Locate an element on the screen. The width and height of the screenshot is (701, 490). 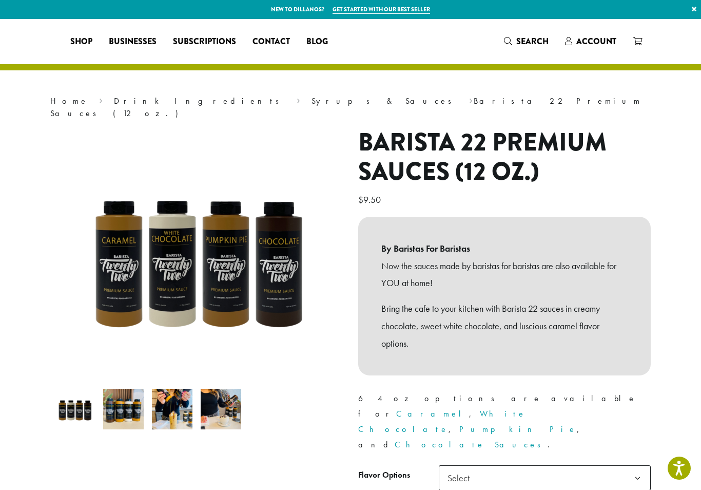
nav: Breadcrumb is located at coordinates (351, 107).